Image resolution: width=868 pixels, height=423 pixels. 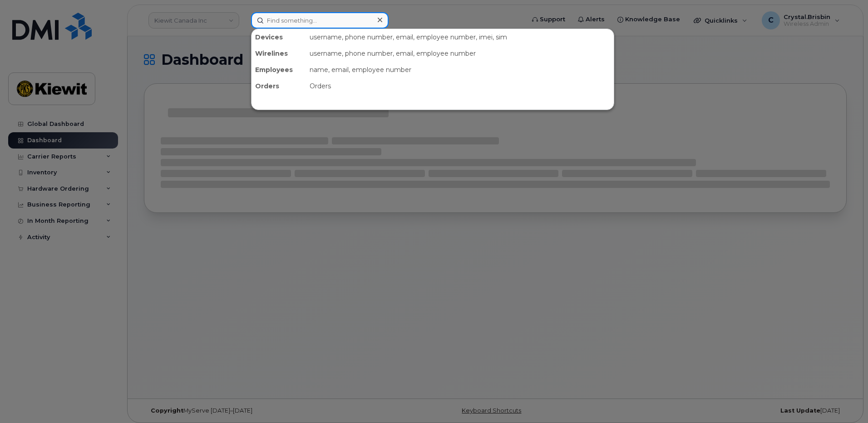 I want to click on div: Employees, so click(x=279, y=70).